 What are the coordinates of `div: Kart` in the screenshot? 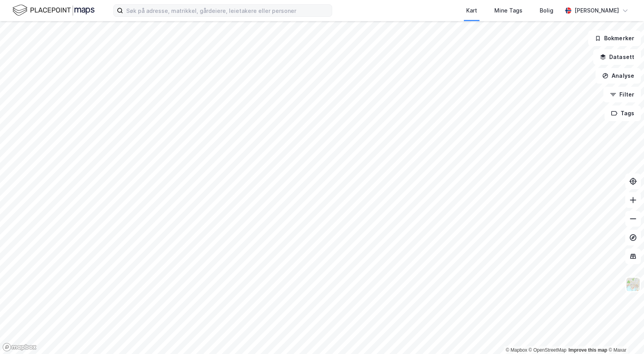 It's located at (472, 11).